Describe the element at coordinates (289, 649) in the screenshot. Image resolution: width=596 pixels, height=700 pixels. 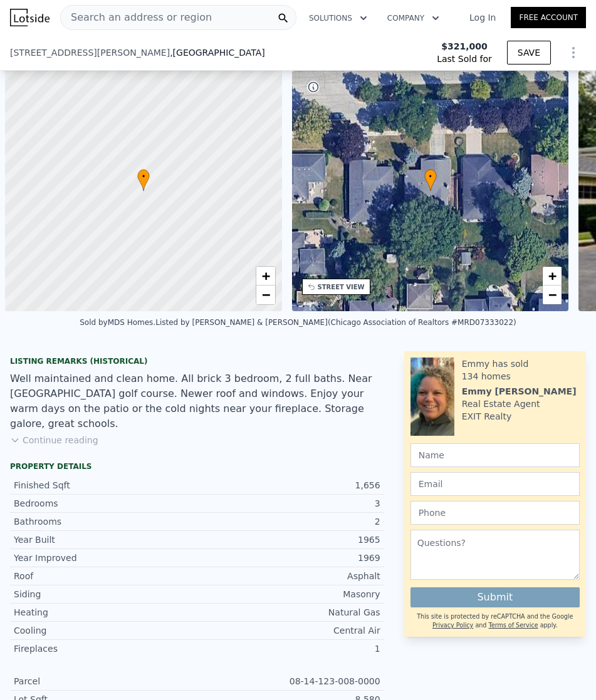
I see `div: 1` at that location.